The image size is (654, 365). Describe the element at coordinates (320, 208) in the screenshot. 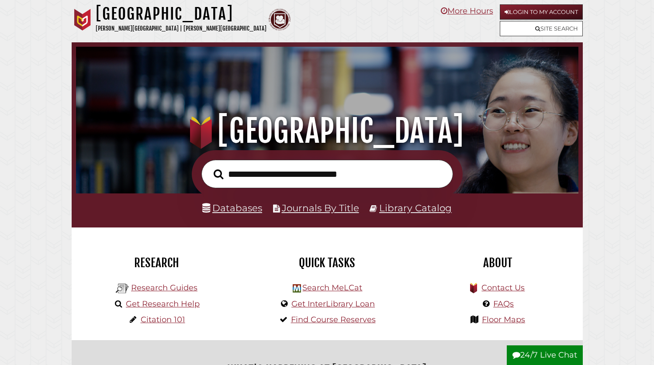

I see `a: Journals By Title` at that location.